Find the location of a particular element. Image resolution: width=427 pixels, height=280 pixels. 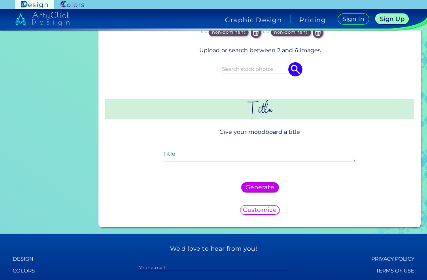

h6: Design is located at coordinates (53, 259).